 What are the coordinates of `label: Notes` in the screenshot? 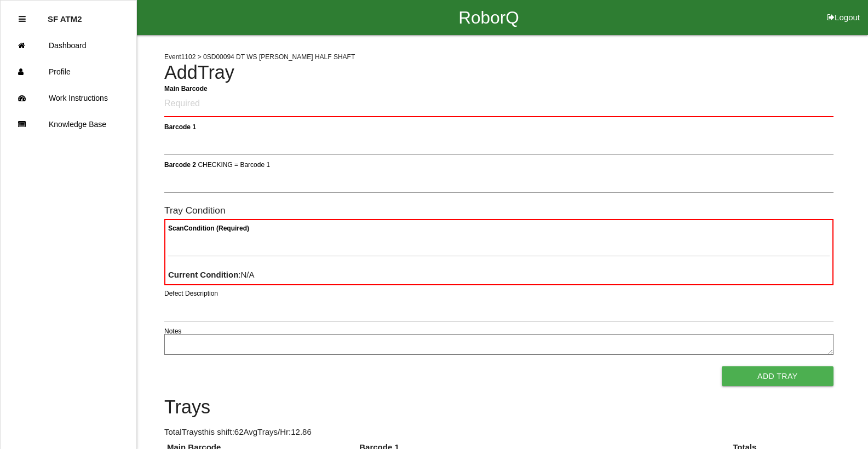 It's located at (172, 331).